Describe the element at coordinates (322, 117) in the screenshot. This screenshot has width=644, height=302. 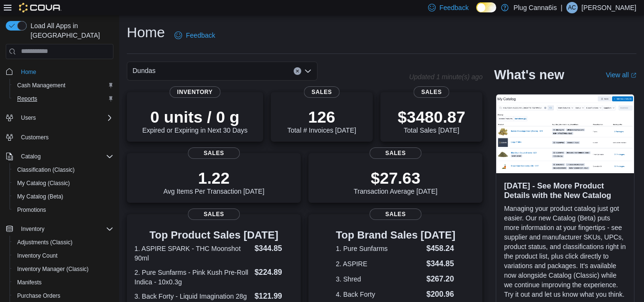
I see `p: 126` at that location.